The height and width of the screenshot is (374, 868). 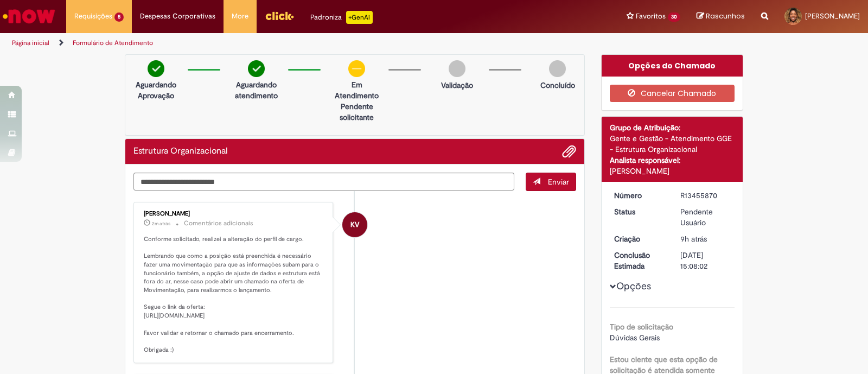 I want to click on span: 5, so click(x=119, y=17).